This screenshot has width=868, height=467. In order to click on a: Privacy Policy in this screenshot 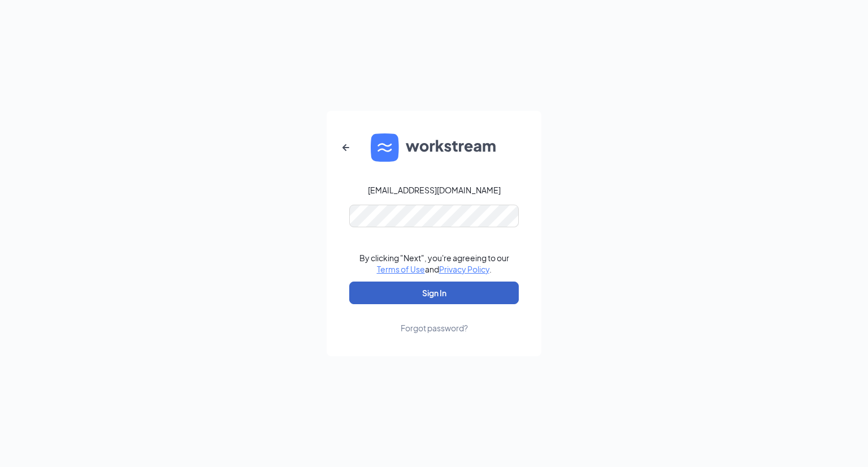, I will do `click(464, 269)`.